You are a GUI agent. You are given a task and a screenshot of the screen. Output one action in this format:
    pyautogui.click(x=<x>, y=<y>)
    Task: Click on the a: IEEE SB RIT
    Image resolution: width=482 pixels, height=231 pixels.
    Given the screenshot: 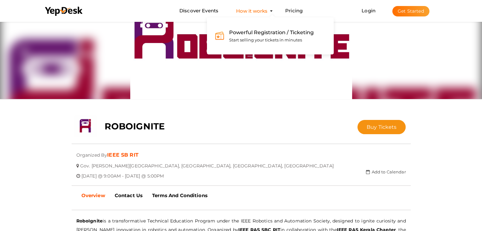 What is the action you would take?
    pyautogui.click(x=123, y=155)
    